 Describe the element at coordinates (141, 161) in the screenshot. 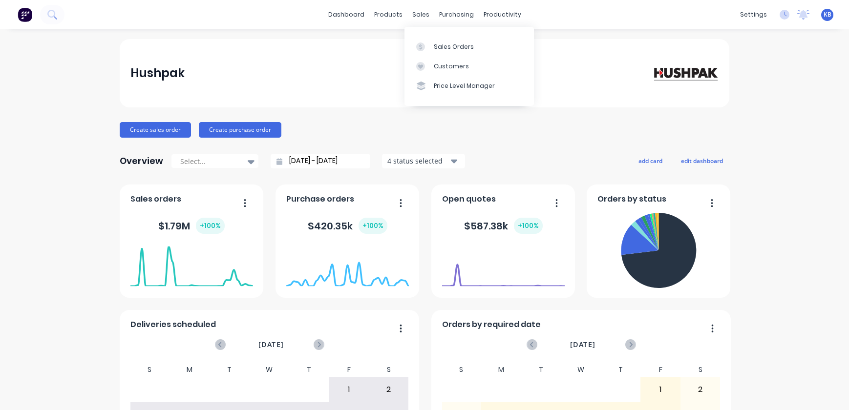

I see `div: Overview` at that location.